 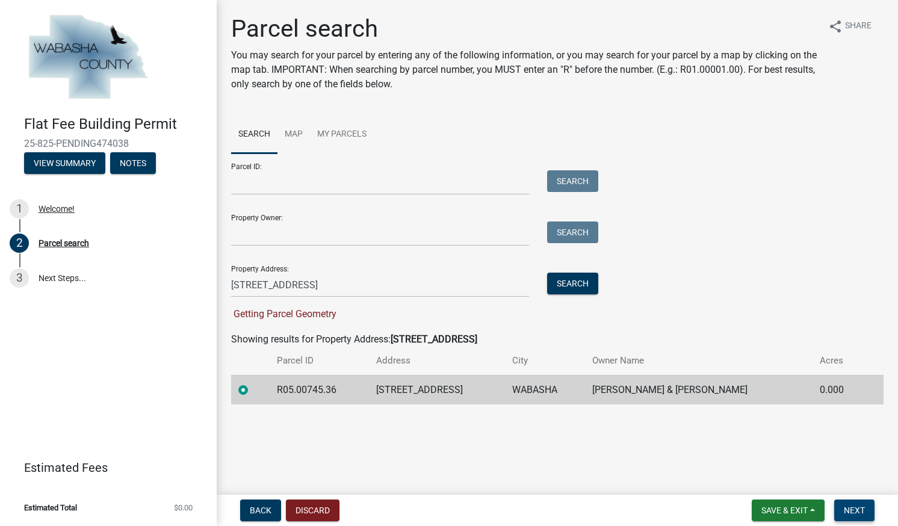 I want to click on div: Welcome!, so click(x=57, y=209).